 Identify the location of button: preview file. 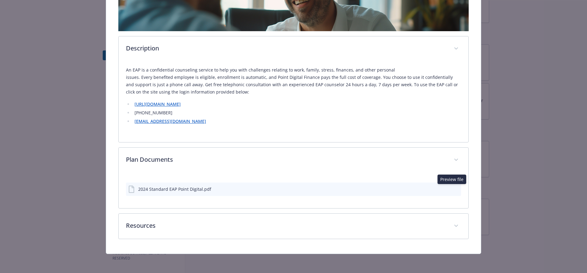
(455, 189).